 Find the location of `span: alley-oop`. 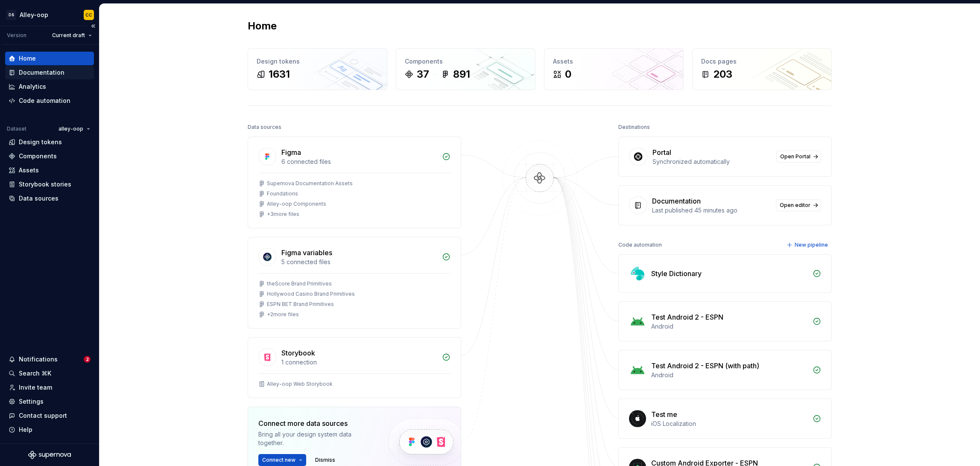

span: alley-oop is located at coordinates (71, 129).